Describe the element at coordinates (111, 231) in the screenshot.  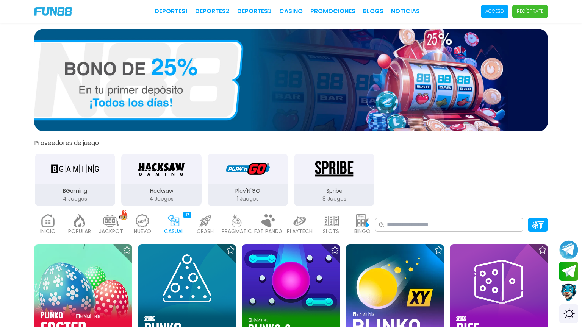
I see `p: JACKPOT` at that location.